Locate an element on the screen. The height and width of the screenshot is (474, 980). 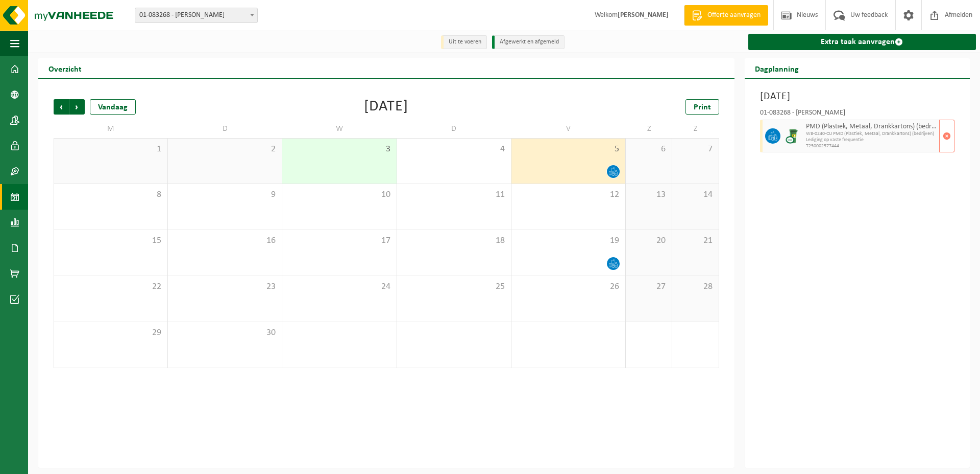
span: 4 is located at coordinates (454, 149).